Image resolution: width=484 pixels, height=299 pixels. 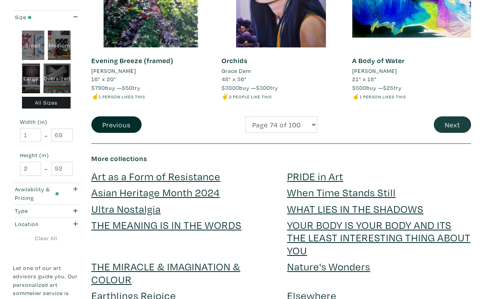 I want to click on a: Nature's Wonders, so click(x=328, y=266).